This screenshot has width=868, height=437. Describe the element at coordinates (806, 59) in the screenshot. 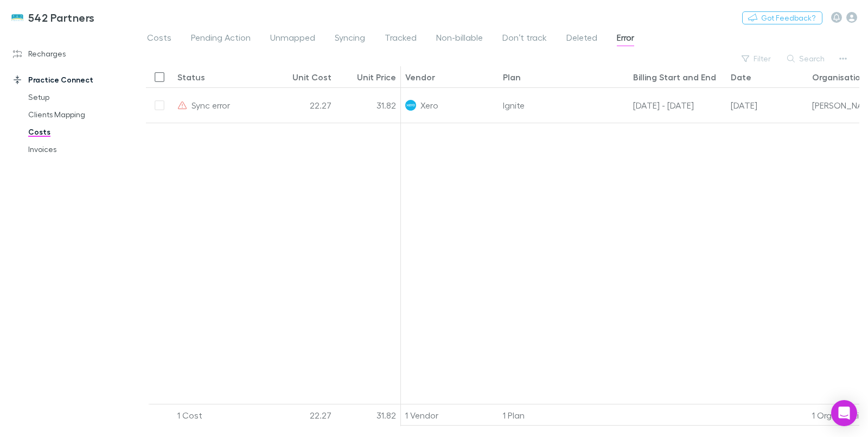

I see `button: Search` at that location.